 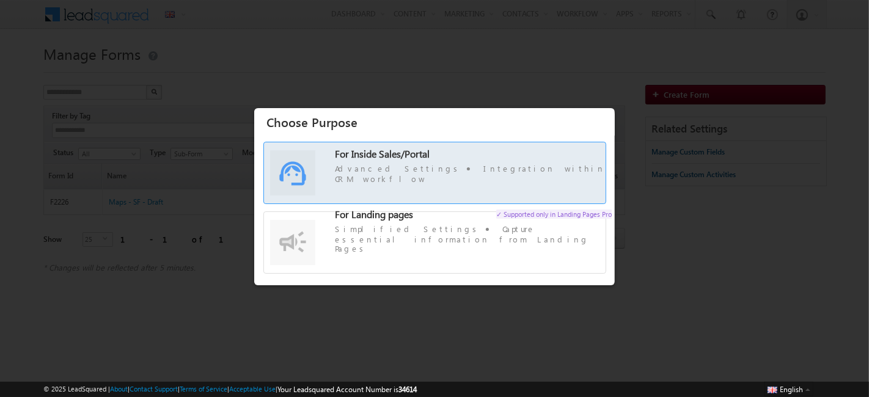 I want to click on h3: Choose Purpose, so click(x=439, y=122).